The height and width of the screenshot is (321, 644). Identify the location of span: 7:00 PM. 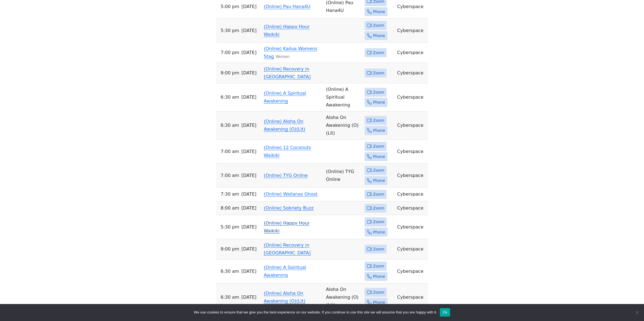
(229, 53).